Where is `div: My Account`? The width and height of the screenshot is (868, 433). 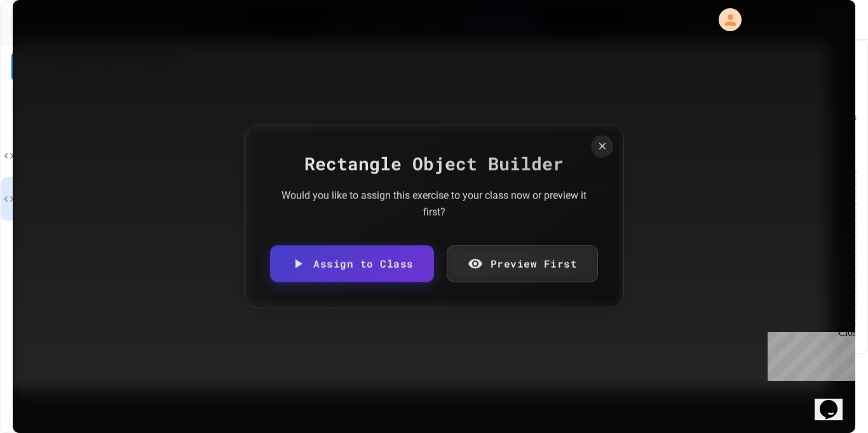 div: My Account is located at coordinates (725, 20).